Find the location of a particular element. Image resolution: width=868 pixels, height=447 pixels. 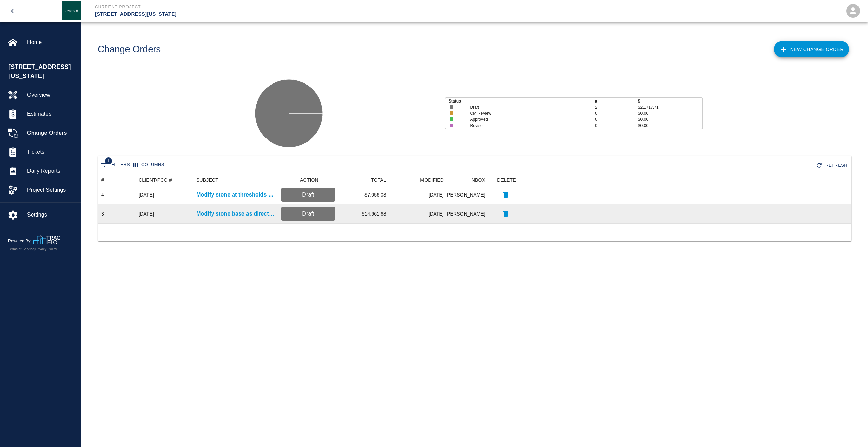

img: Janeiro Inc is located at coordinates (72, 11).